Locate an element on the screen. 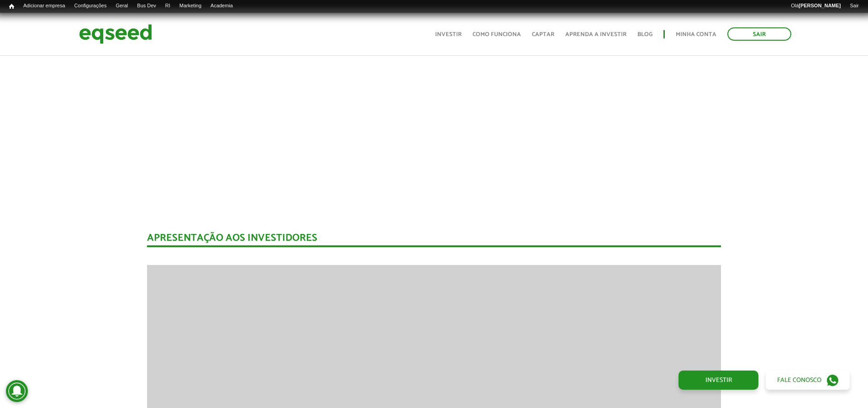 The image size is (868, 408). a: Blog is located at coordinates (645, 34).